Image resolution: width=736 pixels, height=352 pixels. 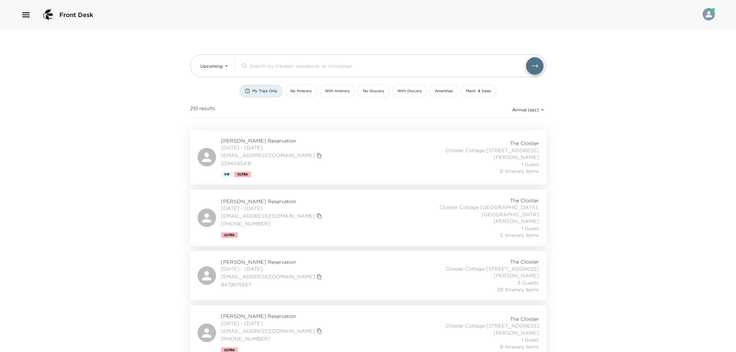 What do you see at coordinates (525, 110) in the screenshot?
I see `span: Arrival (asc)` at bounding box center [525, 110].